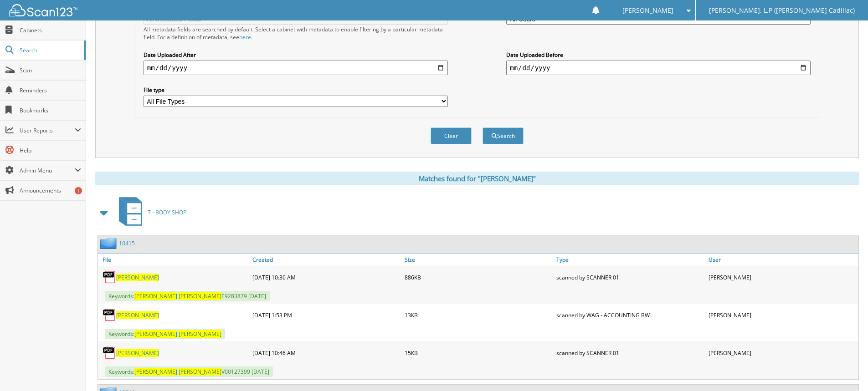 The image size is (868, 391). I want to click on span: Reminders, so click(50, 90).